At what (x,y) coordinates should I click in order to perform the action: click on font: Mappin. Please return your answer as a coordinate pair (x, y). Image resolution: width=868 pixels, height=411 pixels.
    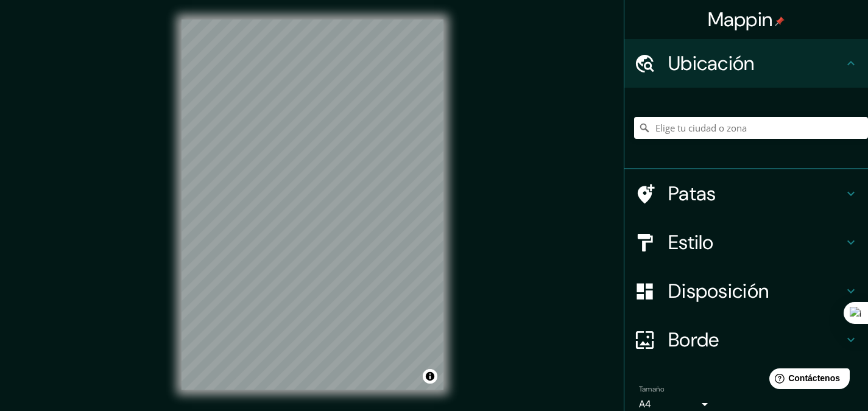
    Looking at the image, I should click on (740, 19).